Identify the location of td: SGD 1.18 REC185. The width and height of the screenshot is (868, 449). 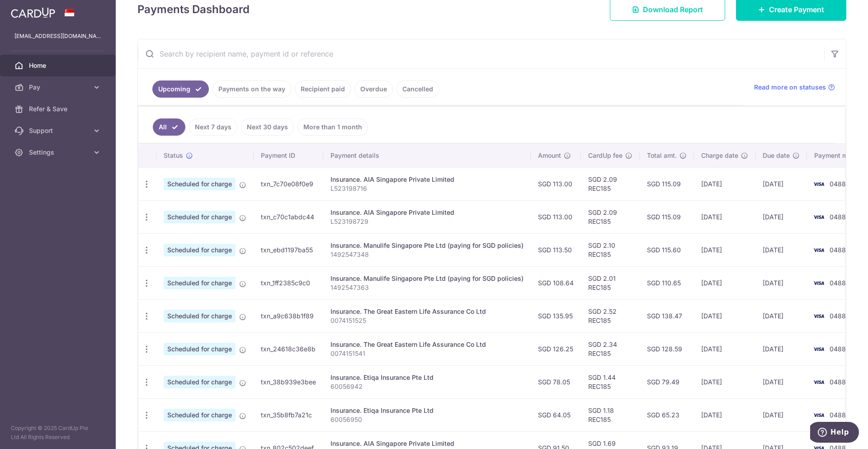
(611, 414).